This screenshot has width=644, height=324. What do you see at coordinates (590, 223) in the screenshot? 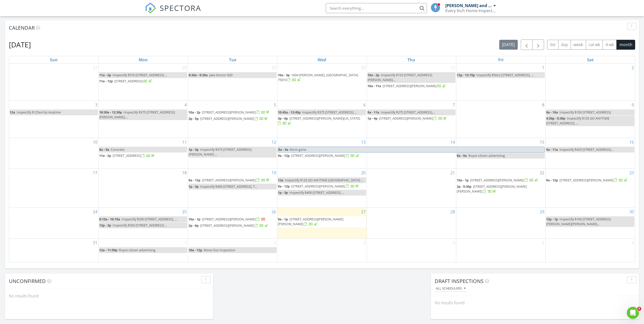
I see `td: Go to August 30, 2025` at bounding box center [590, 223].